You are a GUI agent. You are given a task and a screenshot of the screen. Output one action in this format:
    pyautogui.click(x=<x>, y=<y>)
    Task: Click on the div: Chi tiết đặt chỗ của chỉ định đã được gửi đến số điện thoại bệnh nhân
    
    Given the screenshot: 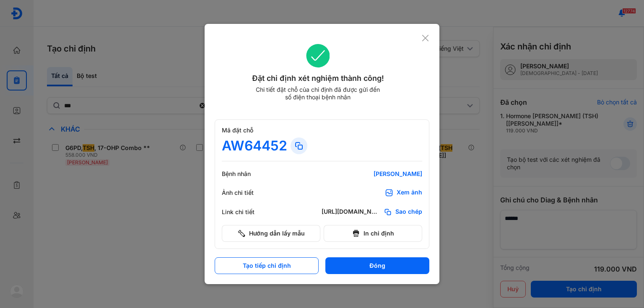 What is the action you would take?
    pyautogui.click(x=318, y=93)
    